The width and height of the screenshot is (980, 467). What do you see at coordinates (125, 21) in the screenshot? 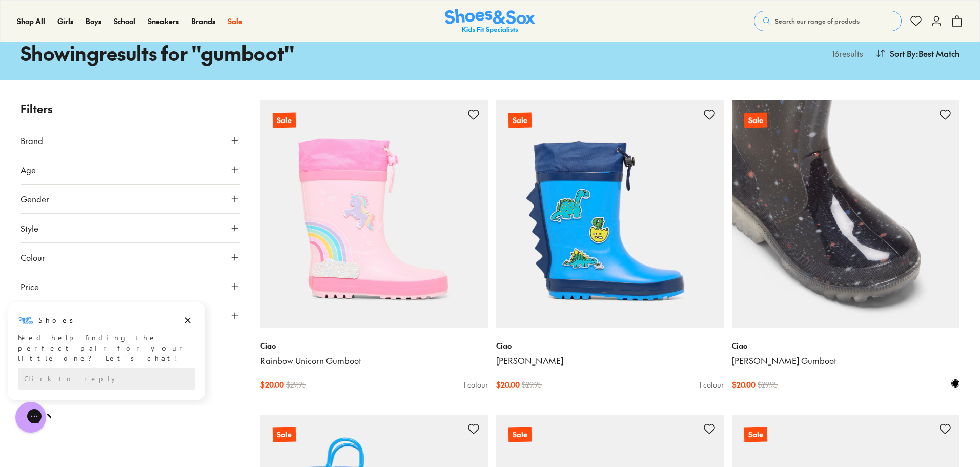
I see `a: School` at bounding box center [125, 21].